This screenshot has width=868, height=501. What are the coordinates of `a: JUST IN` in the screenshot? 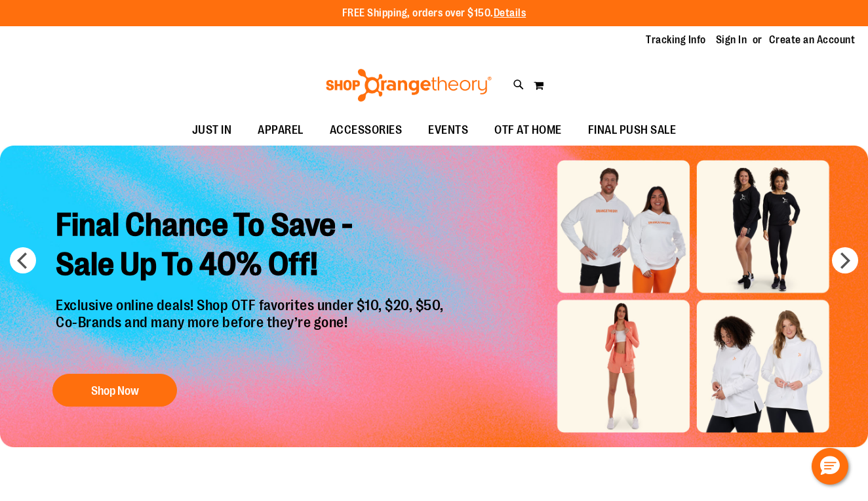 It's located at (212, 130).